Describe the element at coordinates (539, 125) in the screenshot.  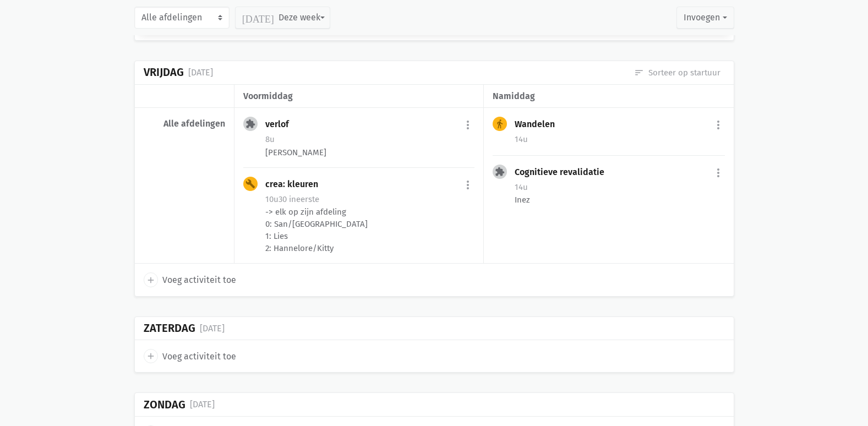
I see `div: Wandelen` at that location.